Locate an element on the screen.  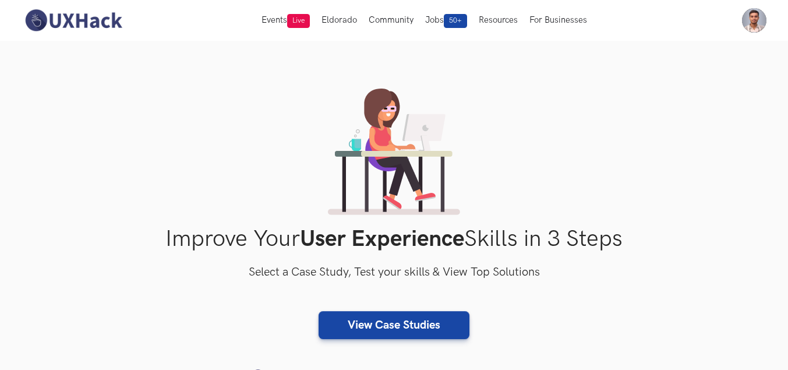
a: View Case Studies is located at coordinates (394, 325).